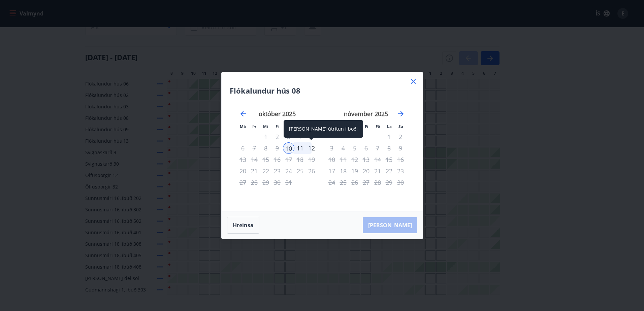 The width and height of the screenshot is (644, 311). I want to click on div: Move backward to switch to the previous month., so click(243, 114).